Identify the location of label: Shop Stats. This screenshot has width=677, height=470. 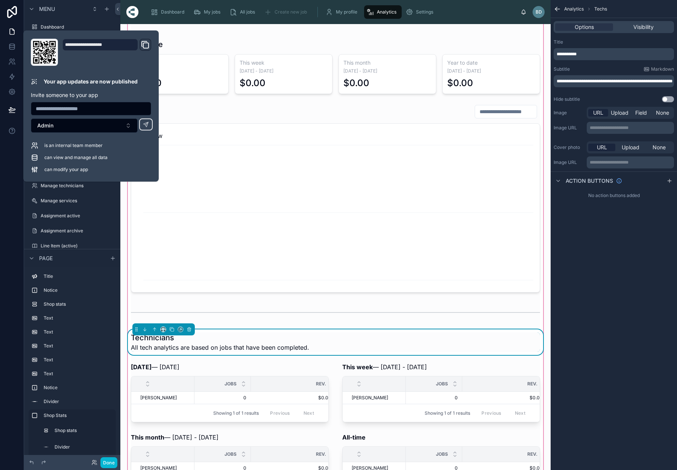
(78, 416).